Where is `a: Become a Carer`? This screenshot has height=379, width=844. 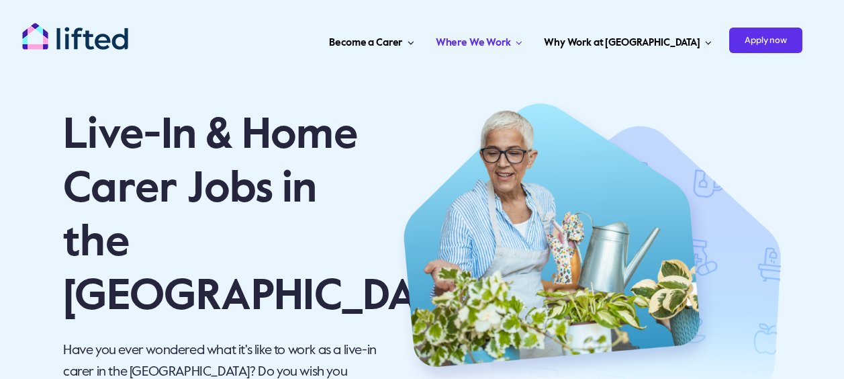 a: Become a Carer is located at coordinates (371, 40).